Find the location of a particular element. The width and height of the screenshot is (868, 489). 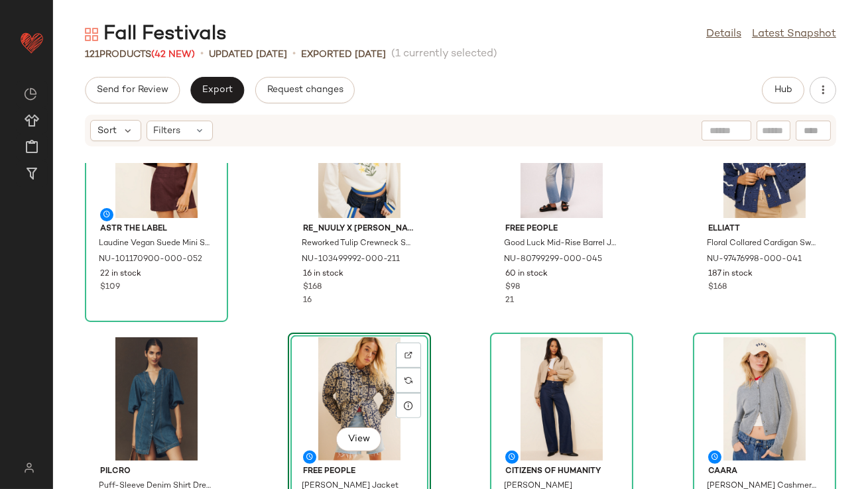

span: View is located at coordinates (359, 440).